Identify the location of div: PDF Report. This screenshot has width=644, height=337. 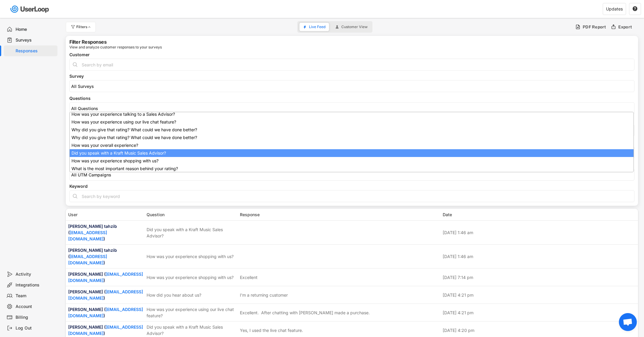
(594, 27).